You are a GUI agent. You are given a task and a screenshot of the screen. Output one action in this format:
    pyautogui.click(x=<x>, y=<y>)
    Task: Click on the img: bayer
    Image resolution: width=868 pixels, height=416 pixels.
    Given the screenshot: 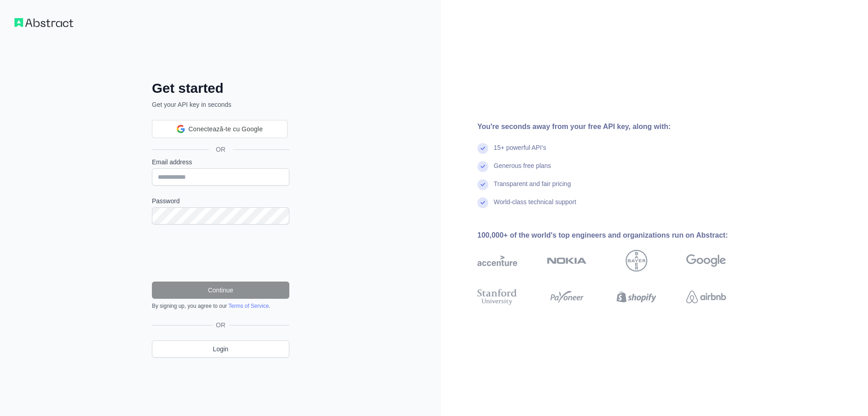 What is the action you would take?
    pyautogui.click(x=636, y=261)
    